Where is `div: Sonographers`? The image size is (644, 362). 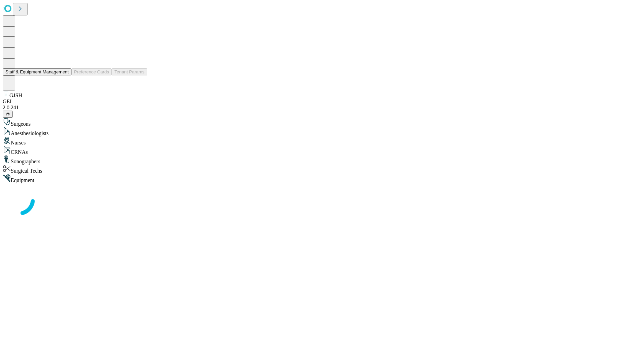
div: Sonographers is located at coordinates (322, 160).